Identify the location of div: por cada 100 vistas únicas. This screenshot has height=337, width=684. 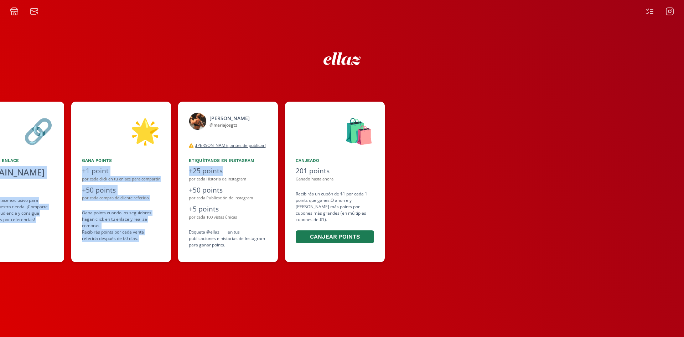
(228, 217).